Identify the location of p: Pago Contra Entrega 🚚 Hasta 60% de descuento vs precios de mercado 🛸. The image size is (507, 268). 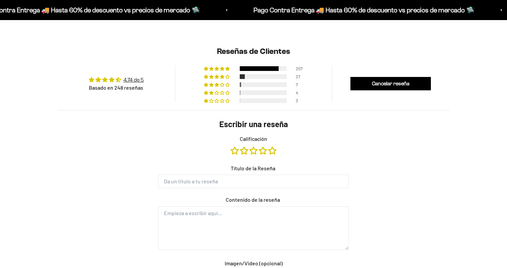
(354, 10).